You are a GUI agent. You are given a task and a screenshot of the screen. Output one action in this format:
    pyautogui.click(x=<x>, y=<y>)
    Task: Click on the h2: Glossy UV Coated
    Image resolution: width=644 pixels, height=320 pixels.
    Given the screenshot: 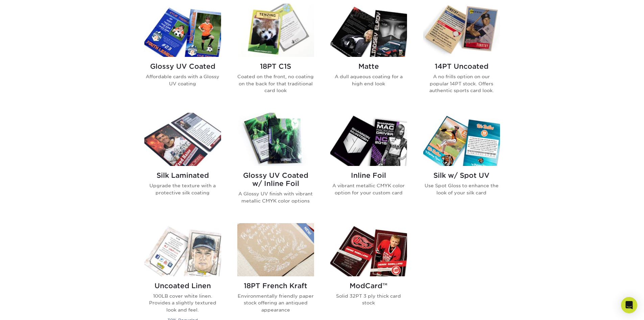 What is the action you would take?
    pyautogui.click(x=183, y=66)
    